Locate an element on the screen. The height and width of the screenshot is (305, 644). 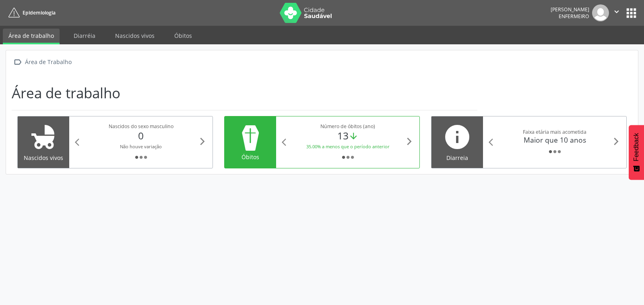
div: Área de Trabalho is located at coordinates (48, 62).